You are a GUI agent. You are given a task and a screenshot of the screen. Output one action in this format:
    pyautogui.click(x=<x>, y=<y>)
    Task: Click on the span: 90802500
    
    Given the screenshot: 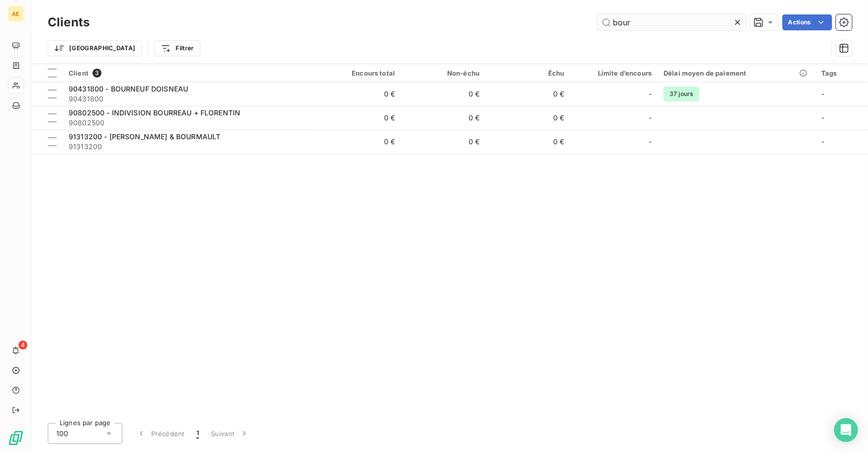 What is the action you would take?
    pyautogui.click(x=189, y=123)
    